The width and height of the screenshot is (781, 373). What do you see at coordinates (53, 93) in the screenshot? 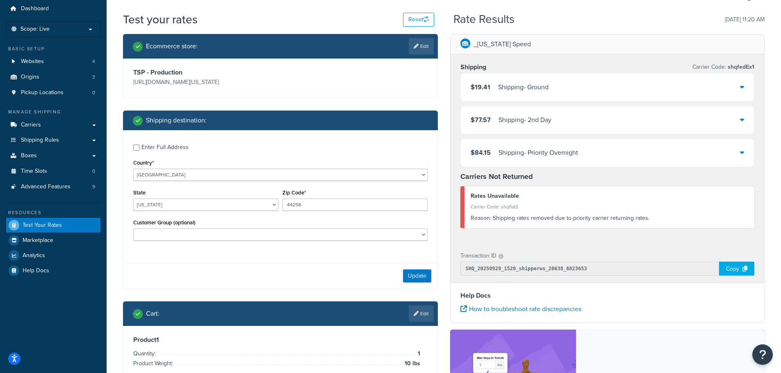
I see `li: Pickup Locations` at bounding box center [53, 93].